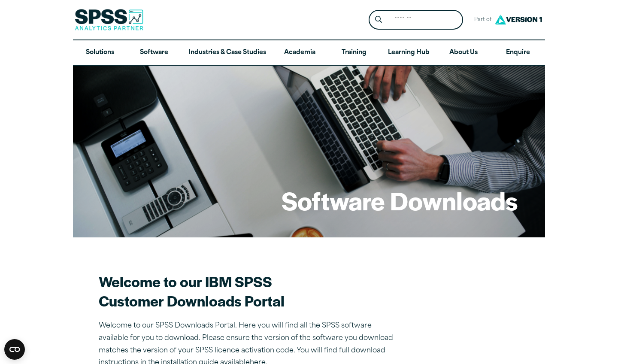  What do you see at coordinates (378, 19) in the screenshot?
I see `button: Search magnifying glass icon` at bounding box center [378, 19].